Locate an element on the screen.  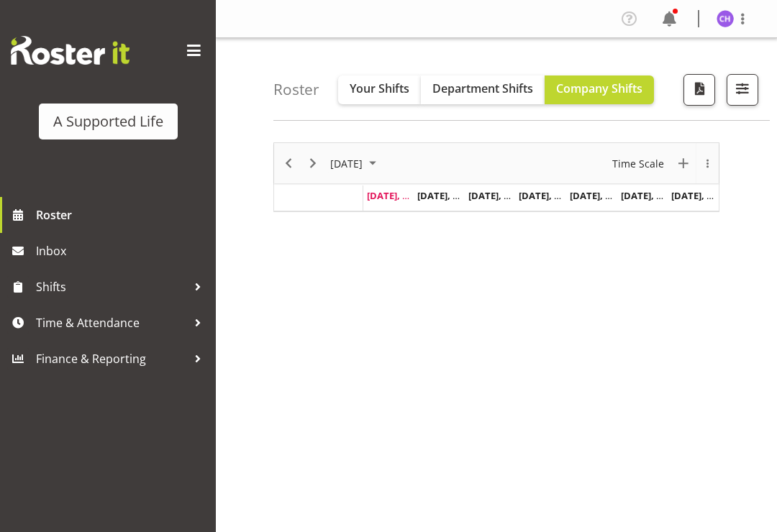
button: Department Shifts is located at coordinates (483, 89).